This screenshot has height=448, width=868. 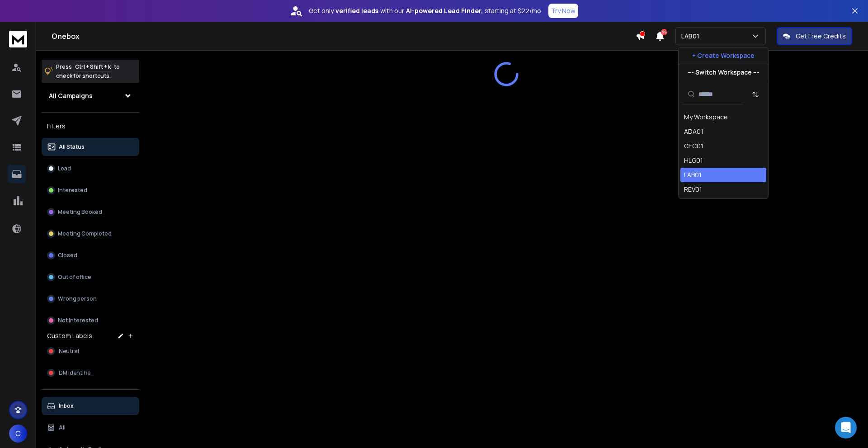 What do you see at coordinates (77, 373) in the screenshot?
I see `span: DM identified` at bounding box center [77, 373].